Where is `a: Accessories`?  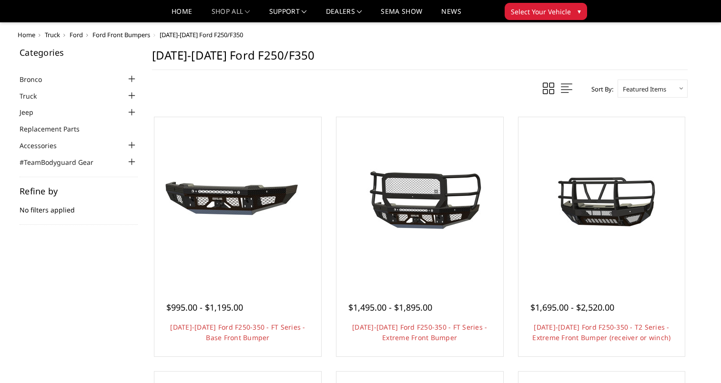 a: Accessories is located at coordinates (44, 145).